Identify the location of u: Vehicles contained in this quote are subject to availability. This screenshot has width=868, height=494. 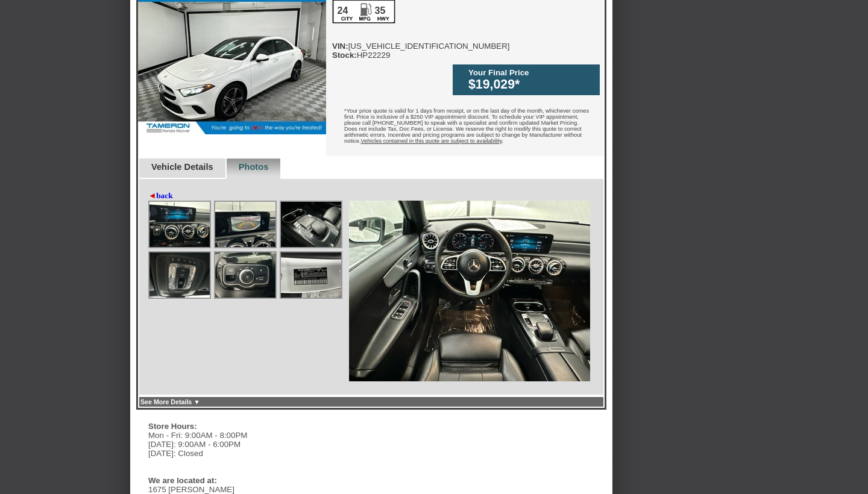
(431, 141).